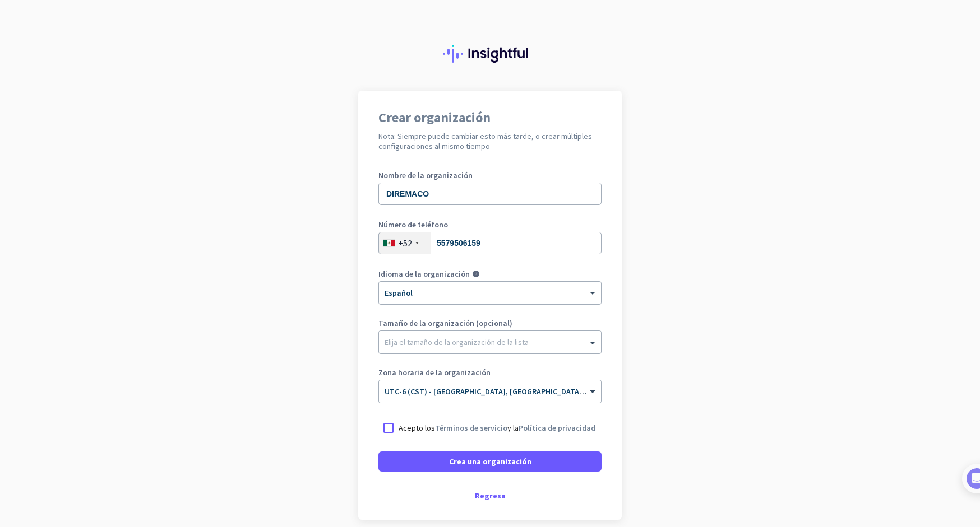 This screenshot has height=527, width=980. What do you see at coordinates (424, 274) in the screenshot?
I see `label: Idioma de la organización` at bounding box center [424, 274].